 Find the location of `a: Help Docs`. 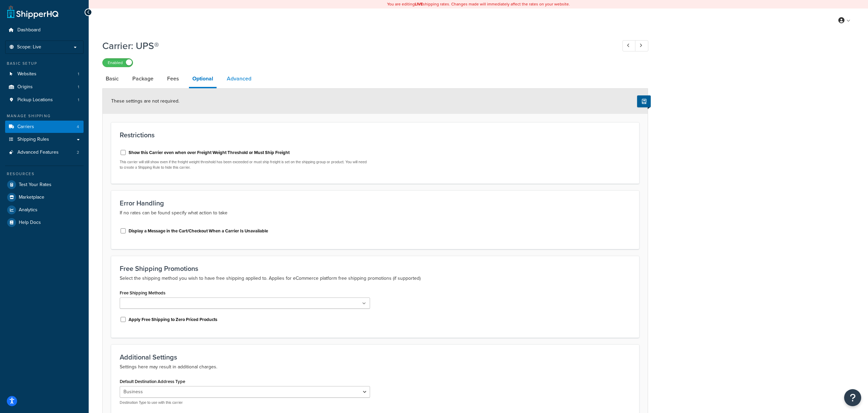

a: Help Docs is located at coordinates (44, 223).